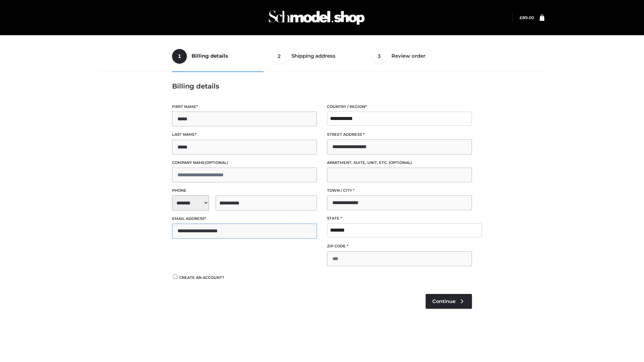  What do you see at coordinates (400, 246) in the screenshot?
I see `label: ZIP Code` at bounding box center [400, 246].